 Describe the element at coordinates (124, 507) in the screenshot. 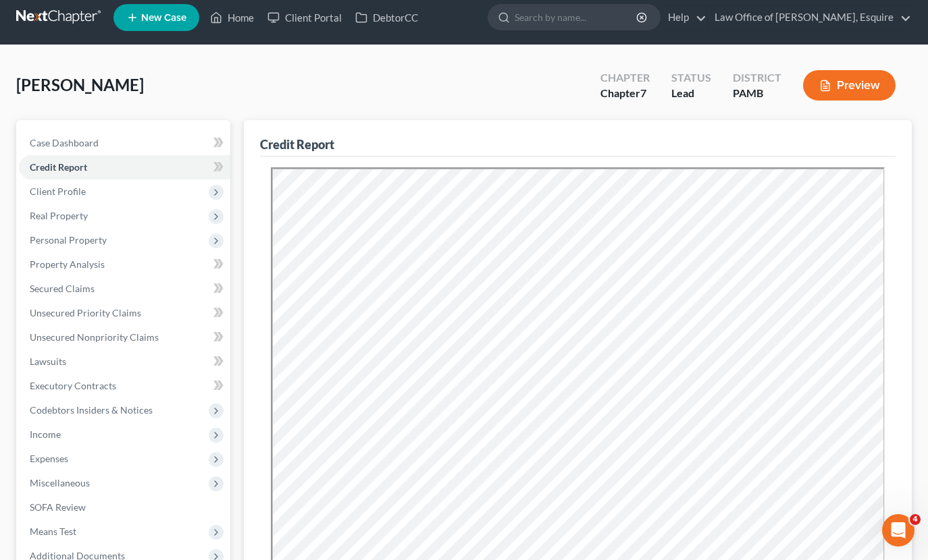

I see `a: SOFA Review` at that location.